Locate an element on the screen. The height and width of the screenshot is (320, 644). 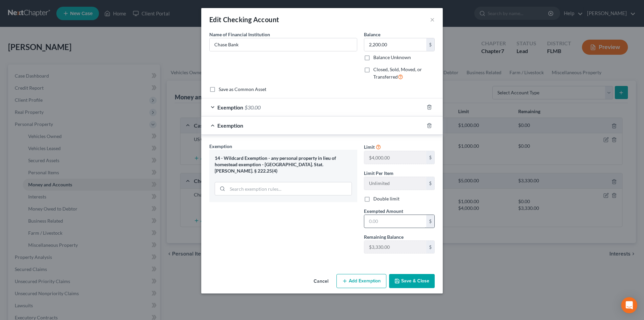
div: Edit Checking Account is located at coordinates (244, 19).